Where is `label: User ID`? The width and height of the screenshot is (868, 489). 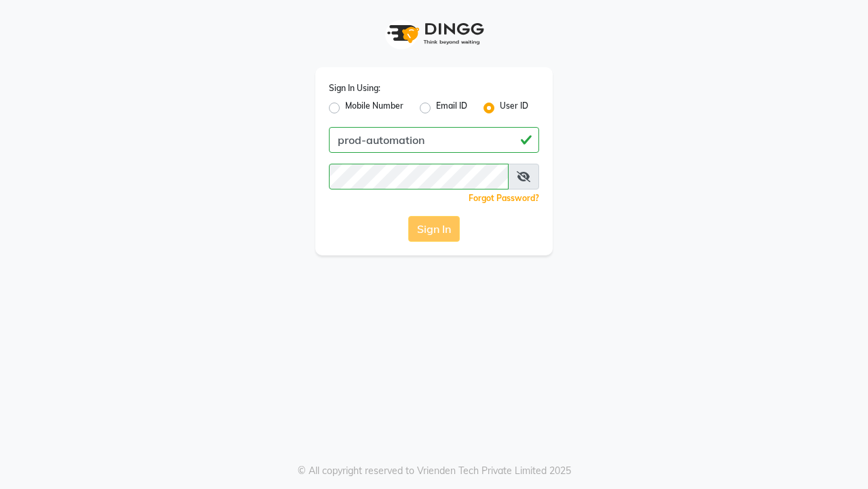
label: User ID is located at coordinates (514, 108).